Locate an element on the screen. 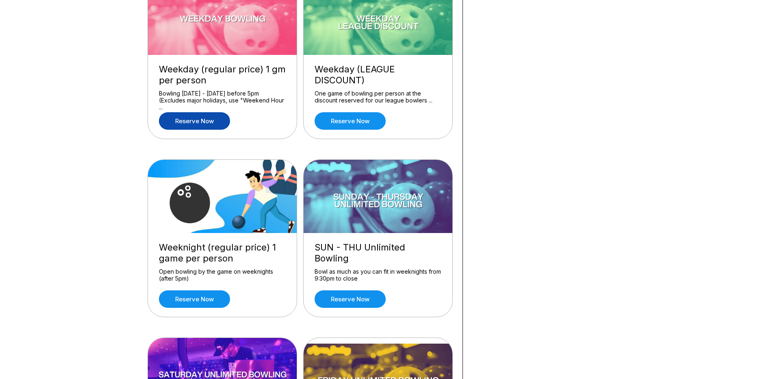  img: Weeknight (regular price) 1 game per person is located at coordinates (223, 196).